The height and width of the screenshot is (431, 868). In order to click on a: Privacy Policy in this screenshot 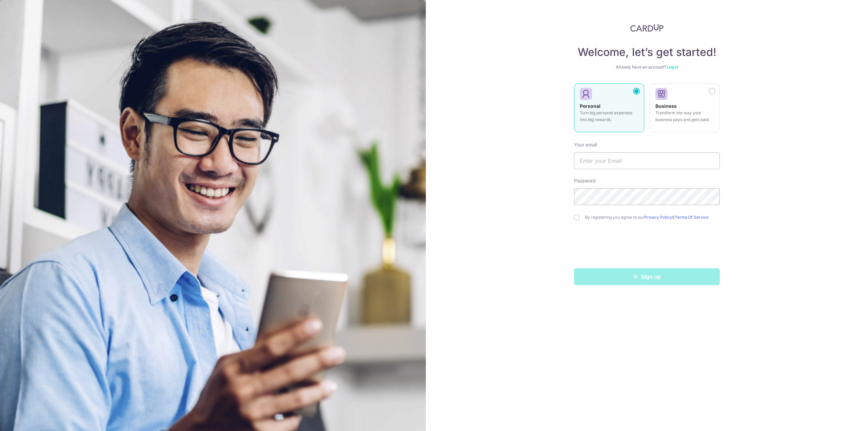, I will do `click(658, 217)`.